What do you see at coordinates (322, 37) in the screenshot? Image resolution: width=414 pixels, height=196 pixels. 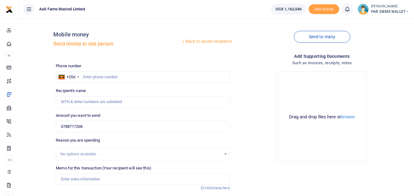 I see `a: Send to many` at bounding box center [322, 37].